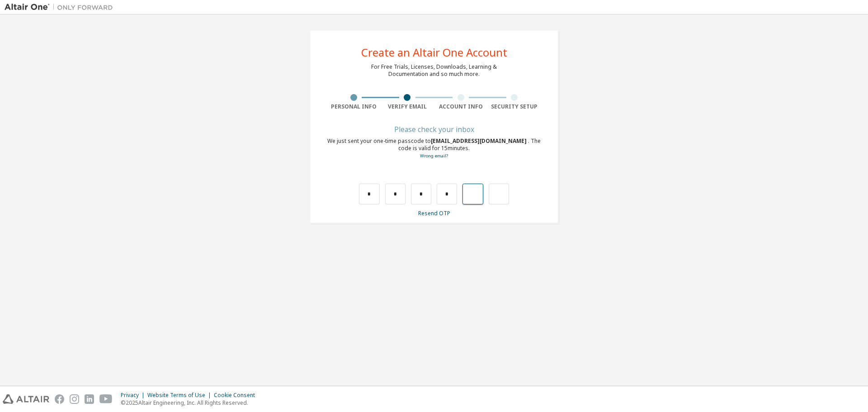 This screenshot has width=868, height=412. What do you see at coordinates (106, 399) in the screenshot?
I see `img: youtube.svg` at bounding box center [106, 399].